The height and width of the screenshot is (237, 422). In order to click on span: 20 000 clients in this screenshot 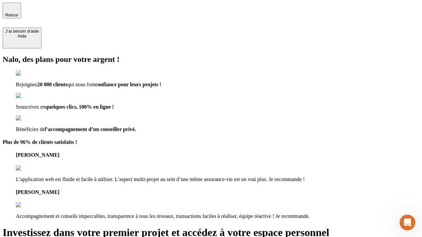, I will do `click(52, 84)`.